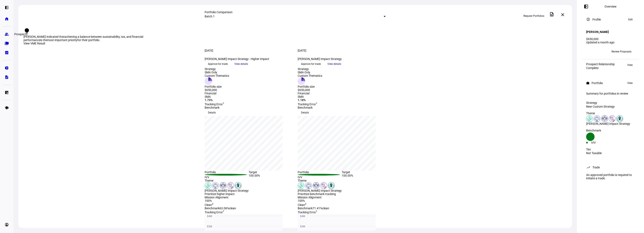 The width and height of the screenshot is (644, 233). What do you see at coordinates (588, 168) in the screenshot?
I see `mat-icon: trending_up` at bounding box center [588, 168].